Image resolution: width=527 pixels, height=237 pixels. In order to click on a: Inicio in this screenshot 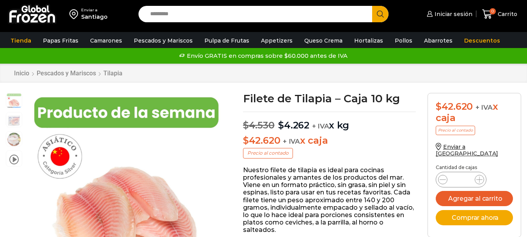, I will do `click(21, 73)`.